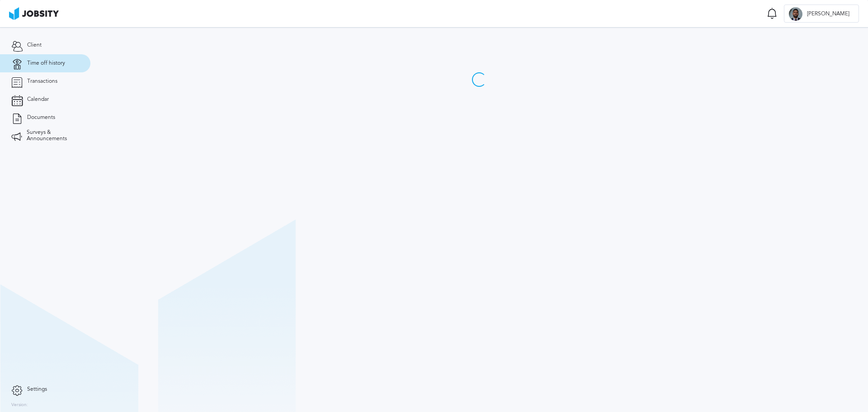  Describe the element at coordinates (41, 117) in the screenshot. I see `span: Documents` at that location.